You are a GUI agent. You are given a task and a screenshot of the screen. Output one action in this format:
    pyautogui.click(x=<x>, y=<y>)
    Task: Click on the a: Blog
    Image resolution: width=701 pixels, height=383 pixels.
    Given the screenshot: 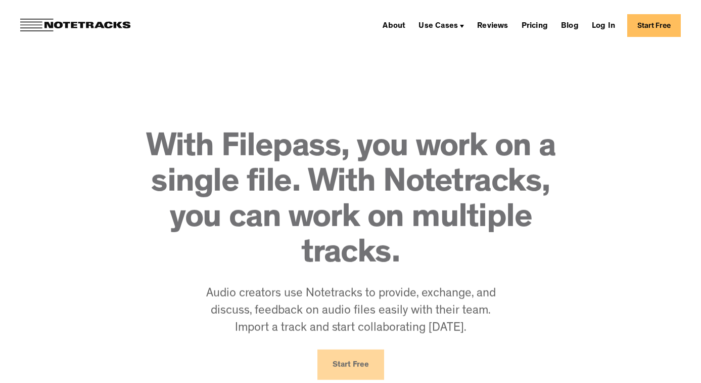 What is the action you would take?
    pyautogui.click(x=570, y=25)
    